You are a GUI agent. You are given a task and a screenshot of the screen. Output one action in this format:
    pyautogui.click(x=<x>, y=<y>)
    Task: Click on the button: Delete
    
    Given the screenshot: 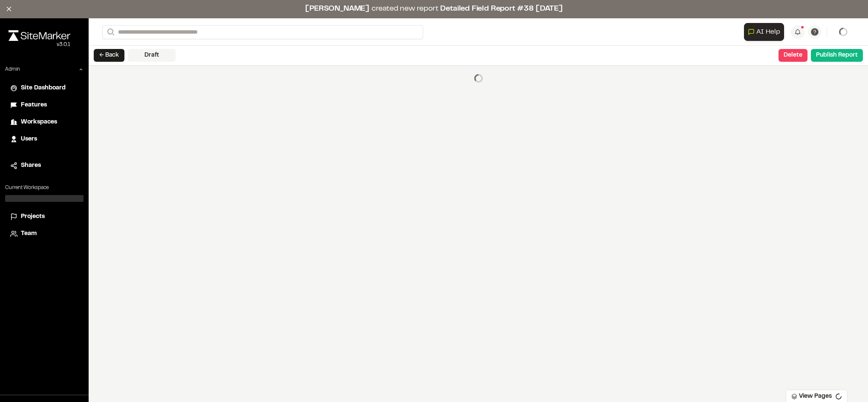 What is the action you would take?
    pyautogui.click(x=793, y=55)
    